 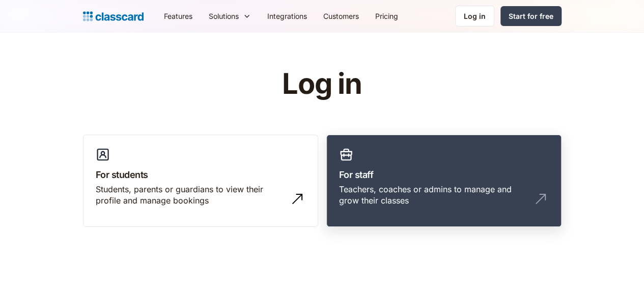 I want to click on a: For studentsStudents, parents or guardians to view their profile and manage bookings, so click(x=201, y=181).